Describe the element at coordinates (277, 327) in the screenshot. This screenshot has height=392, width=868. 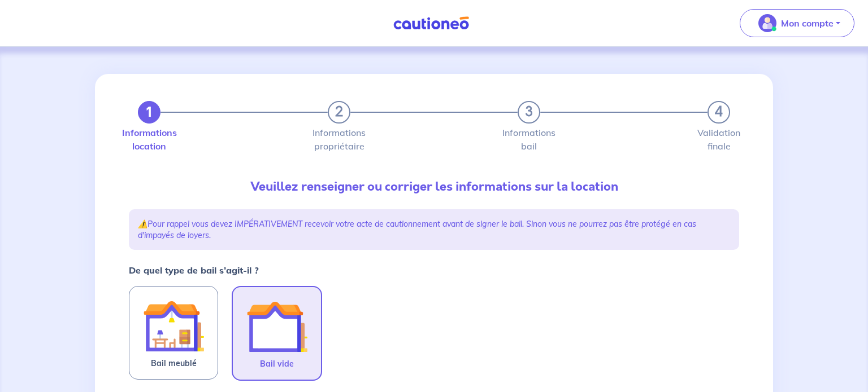
I see `img: illu_empty_lease.svg` at that location.